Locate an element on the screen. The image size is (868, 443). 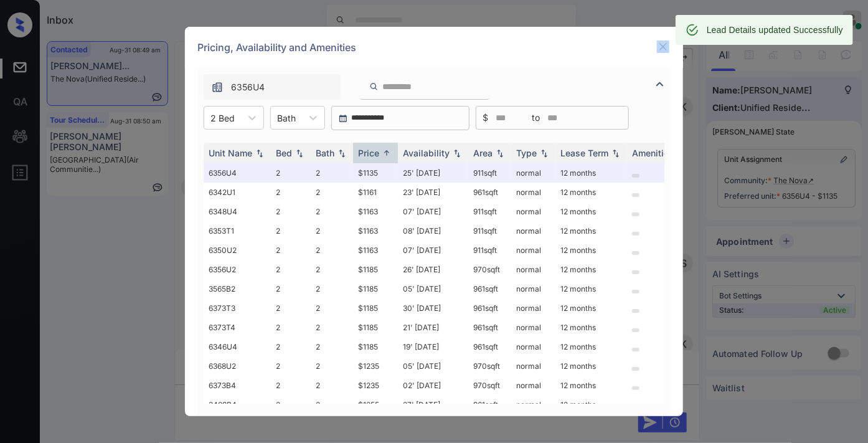
td: $1255 is located at coordinates (375, 404).